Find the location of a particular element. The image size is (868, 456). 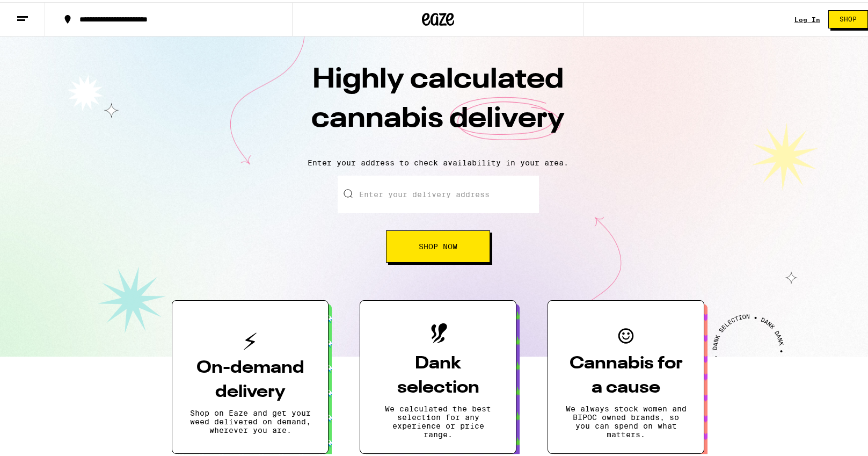

p: We calculated the best selection for any experience or price range. is located at coordinates (438, 420).